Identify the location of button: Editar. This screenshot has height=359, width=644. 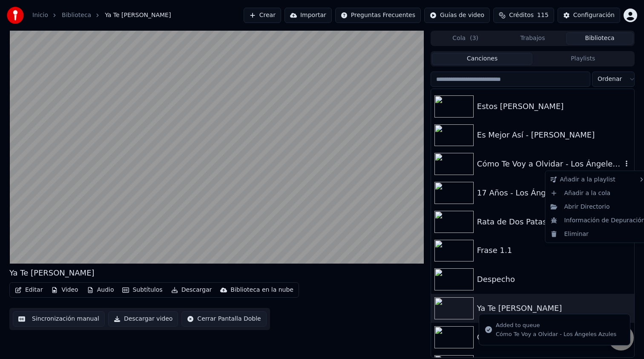
(29, 290).